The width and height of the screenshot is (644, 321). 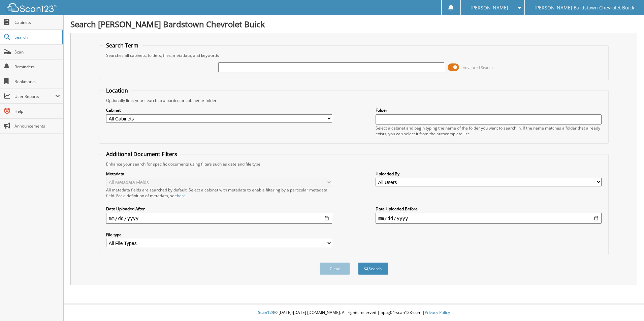 I want to click on div: Select a cabinet and begin typing the name of the folder you want to search in. If the name match..., so click(x=488, y=131).